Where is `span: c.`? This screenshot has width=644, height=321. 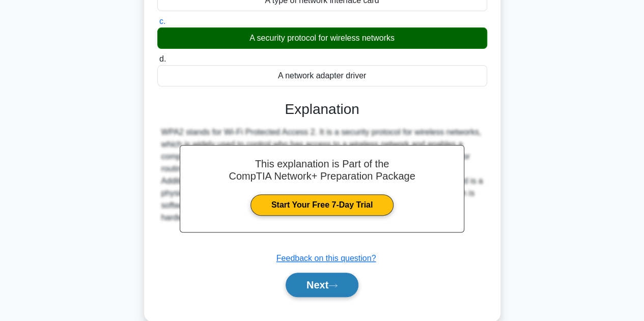 span: c. is located at coordinates (163, 21).